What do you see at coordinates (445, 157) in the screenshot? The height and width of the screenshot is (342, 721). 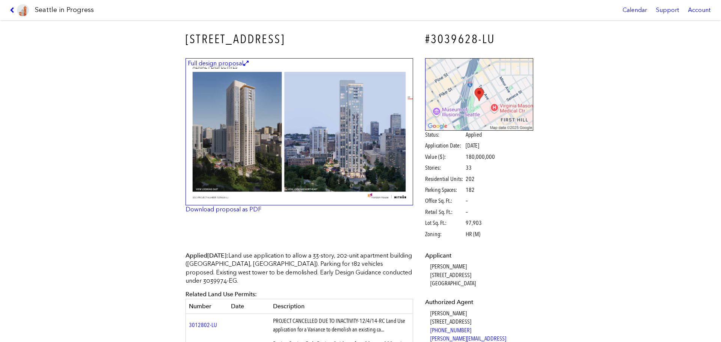 I see `span: Value ($):` at bounding box center [445, 157].